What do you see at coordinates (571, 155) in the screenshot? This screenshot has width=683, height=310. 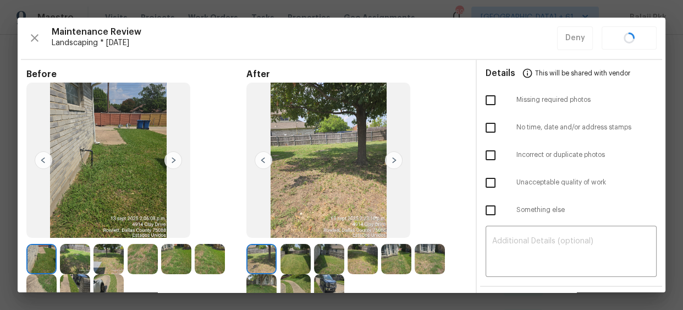 I see `div: Incorrect or duplicate photos` at bounding box center [571, 155].